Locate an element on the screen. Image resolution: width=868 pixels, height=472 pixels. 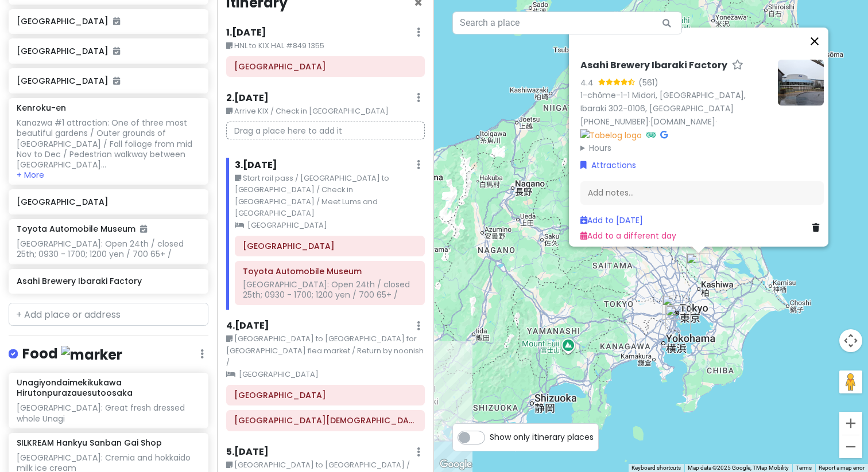
div: 4.4 is located at coordinates (589, 82).